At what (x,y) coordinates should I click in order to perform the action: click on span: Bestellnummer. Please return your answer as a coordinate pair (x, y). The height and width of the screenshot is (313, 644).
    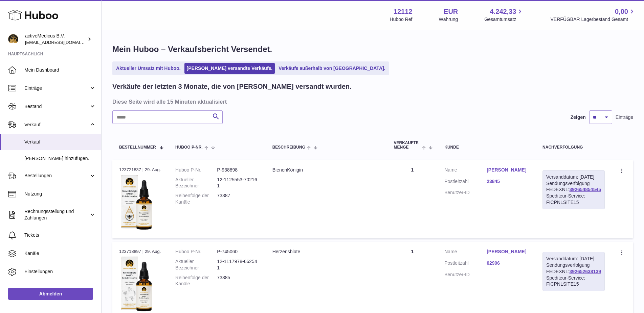
    Looking at the image, I should click on (137, 148).